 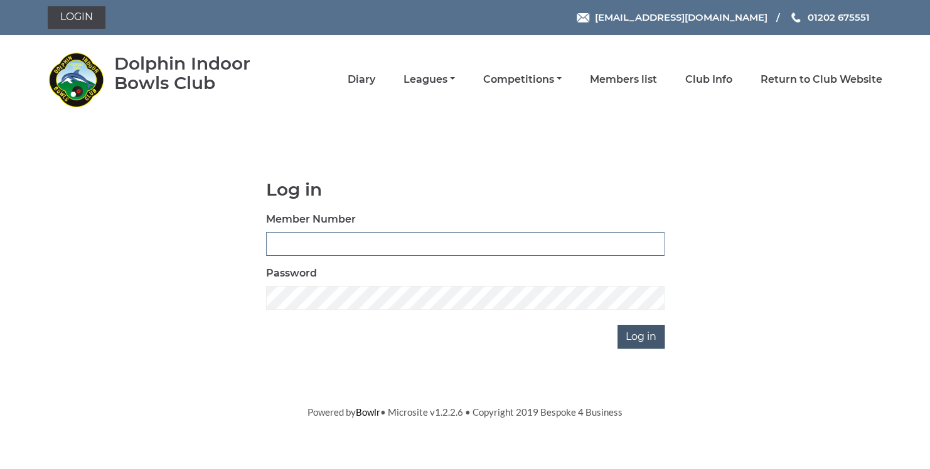 What do you see at coordinates (796, 18) in the screenshot?
I see `img: Phone us` at bounding box center [796, 18].